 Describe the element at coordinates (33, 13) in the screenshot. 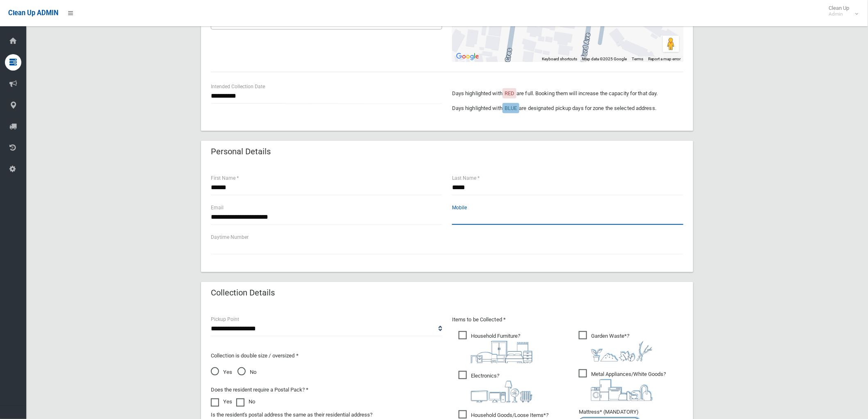

I see `span: Clean Up ADMIN` at that location.